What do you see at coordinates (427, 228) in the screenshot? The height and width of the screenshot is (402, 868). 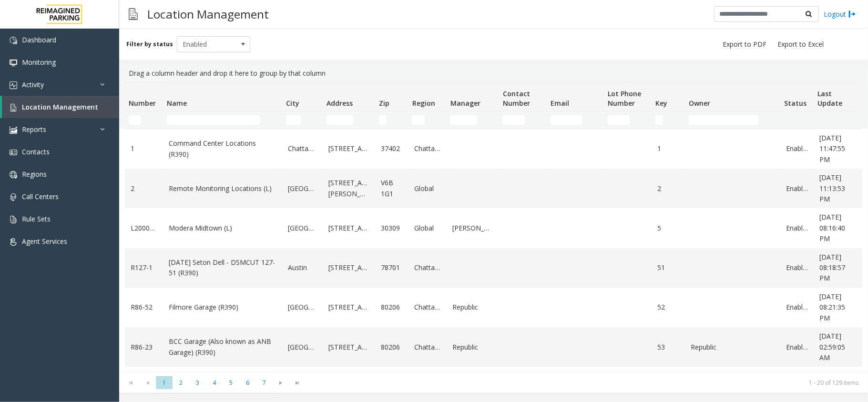 I see `a: Global` at bounding box center [427, 228].